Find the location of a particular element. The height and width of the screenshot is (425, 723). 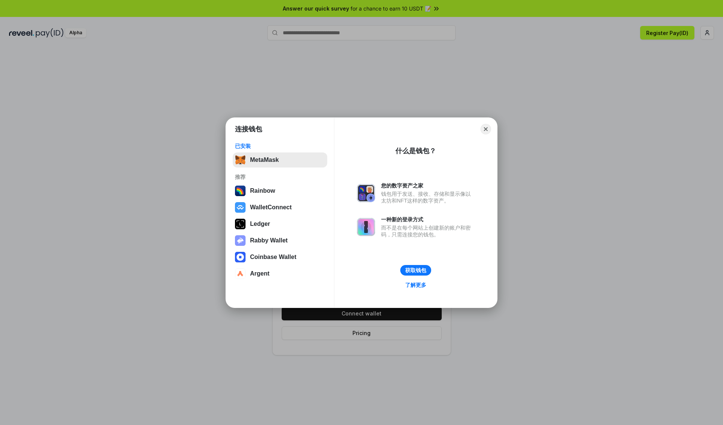

h1: 连接钱包 is located at coordinates (249, 129).